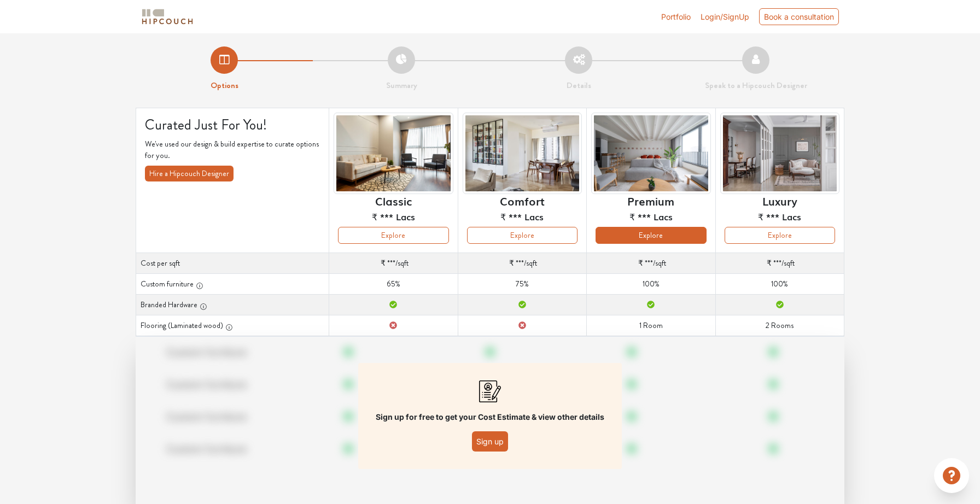 The image size is (980, 504). What do you see at coordinates (651, 326) in the screenshot?
I see `td: 1 Room` at bounding box center [651, 326].